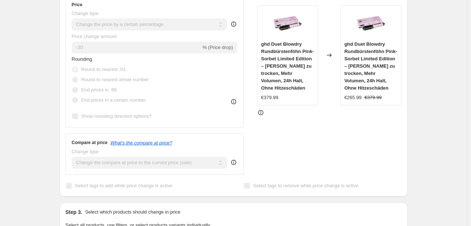  Describe the element at coordinates (114, 100) in the screenshot. I see `span: End prices in a certain number` at that location.